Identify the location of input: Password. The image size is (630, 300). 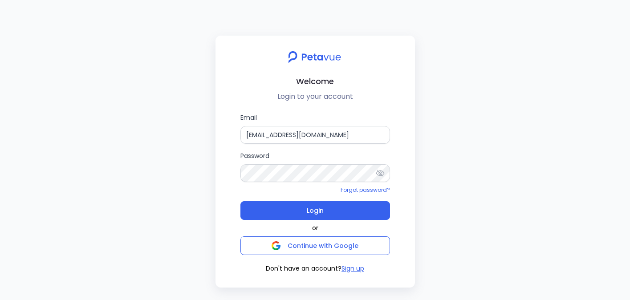
(315, 173).